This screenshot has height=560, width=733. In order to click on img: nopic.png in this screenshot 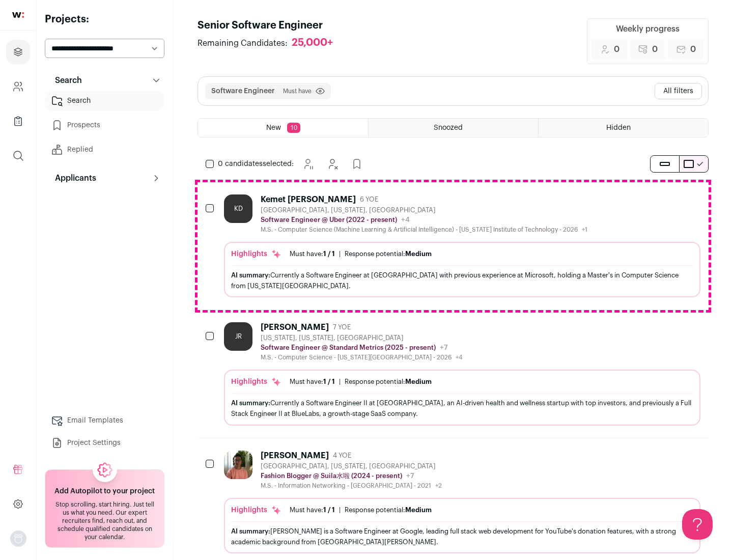, I will do `click(18, 538)`.